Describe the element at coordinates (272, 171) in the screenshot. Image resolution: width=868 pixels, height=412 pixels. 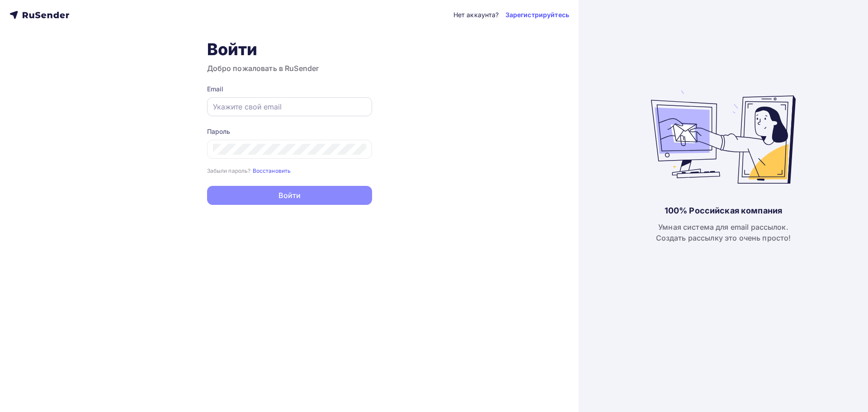
I see `small: Восстановить` at that location.